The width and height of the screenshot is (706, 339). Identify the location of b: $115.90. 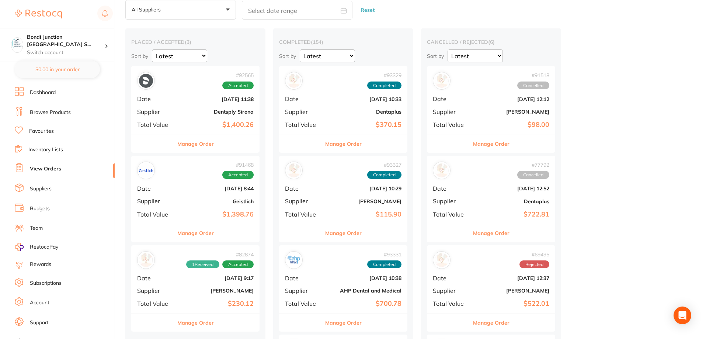
(365, 214).